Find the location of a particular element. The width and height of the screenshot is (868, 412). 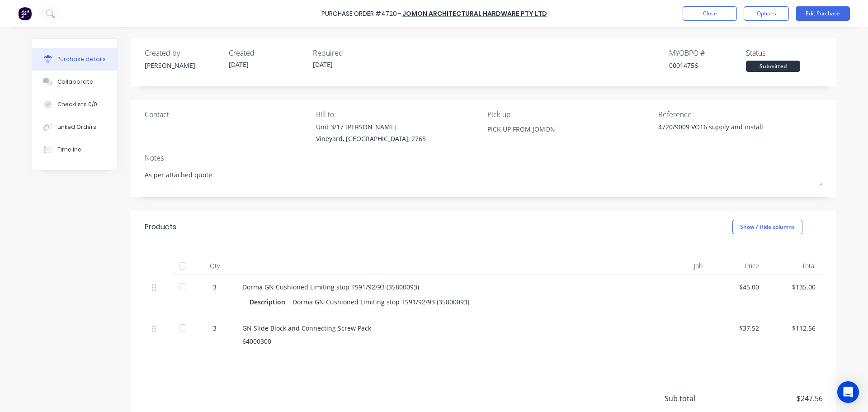

button: Linked Orders is located at coordinates (75, 127).